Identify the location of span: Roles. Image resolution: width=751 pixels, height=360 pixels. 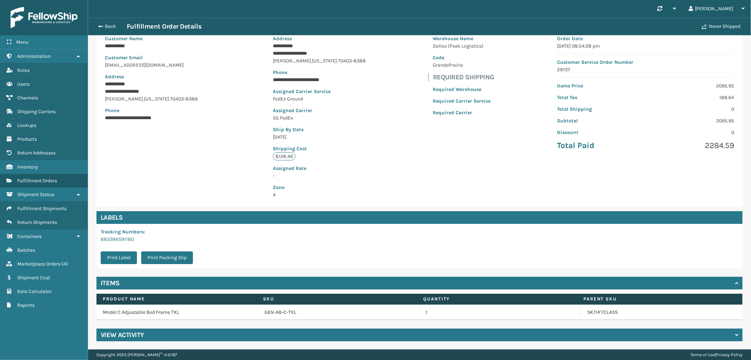
(23, 70).